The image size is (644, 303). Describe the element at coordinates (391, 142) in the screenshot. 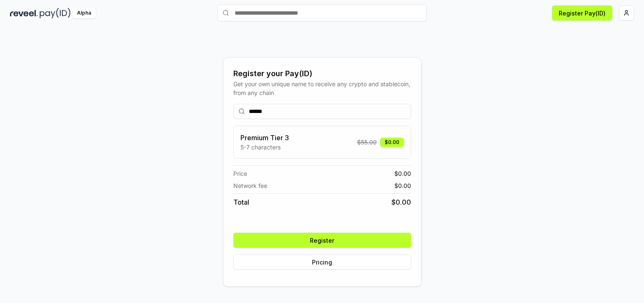

I see `div: $0.00` at that location.